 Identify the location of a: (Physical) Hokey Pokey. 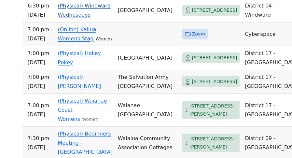
(79, 58).